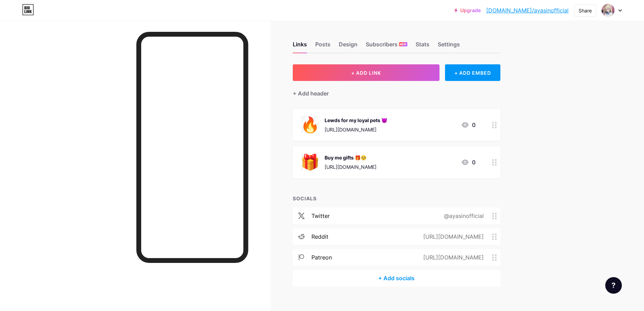 This screenshot has height=311, width=644. Describe the element at coordinates (467, 10) in the screenshot. I see `a: Upgrade` at that location.